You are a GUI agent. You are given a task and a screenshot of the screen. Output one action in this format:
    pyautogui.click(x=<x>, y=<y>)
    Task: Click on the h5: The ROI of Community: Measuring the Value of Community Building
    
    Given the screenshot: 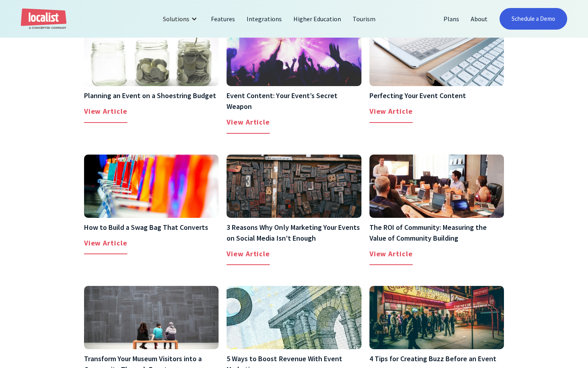 What is the action you would take?
    pyautogui.click(x=437, y=233)
    